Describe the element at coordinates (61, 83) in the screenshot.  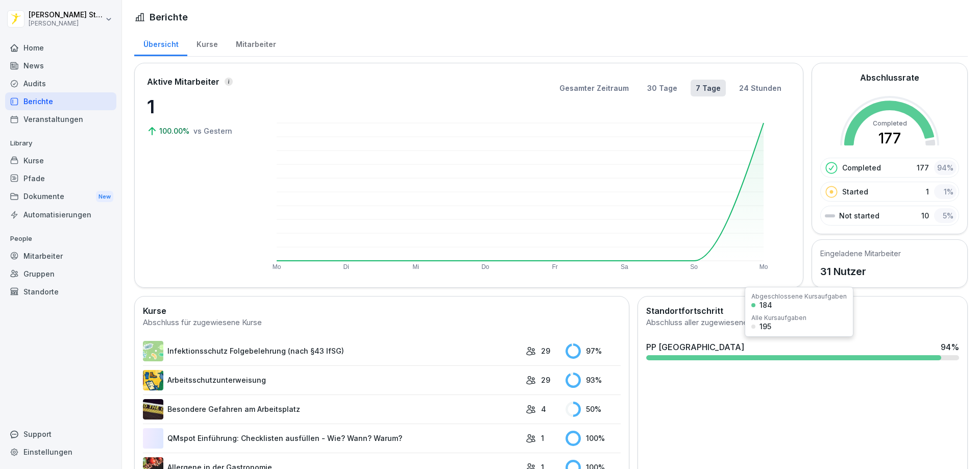
I see `a: Audits` at that location.